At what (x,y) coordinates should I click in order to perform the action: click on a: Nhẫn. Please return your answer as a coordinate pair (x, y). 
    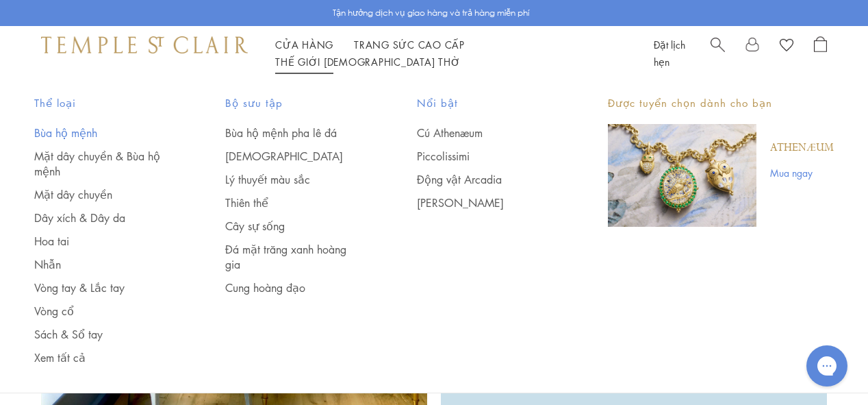
    Looking at the image, I should click on (102, 264).